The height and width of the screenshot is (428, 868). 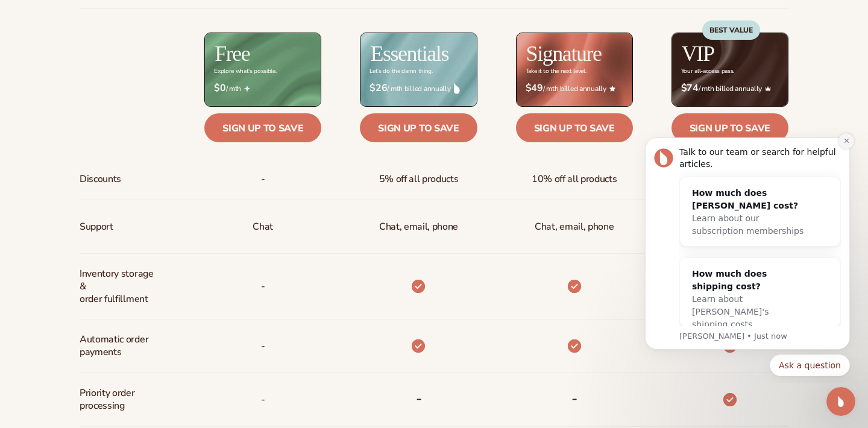 I want to click on span: Inventory storage & order fulfillment, so click(x=120, y=286).